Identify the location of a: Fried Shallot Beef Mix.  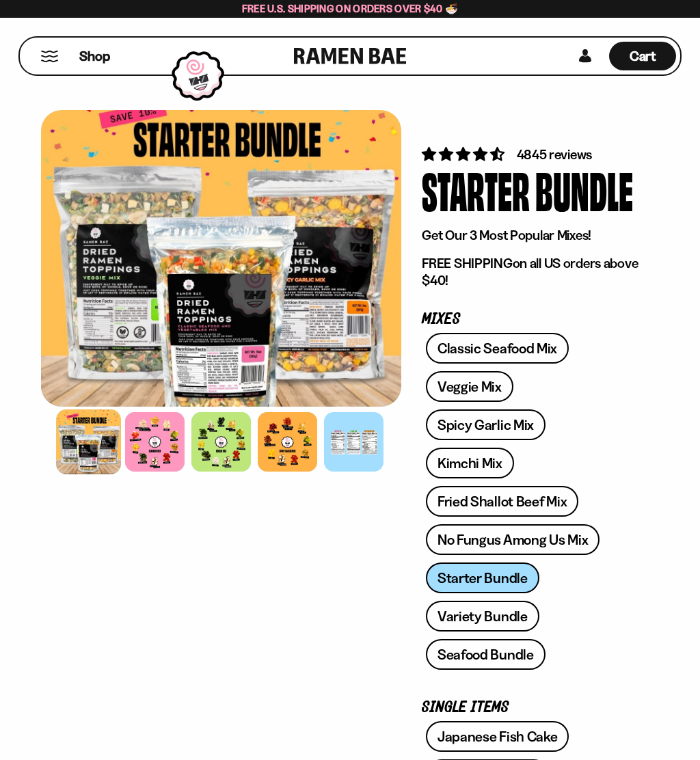
(501, 502).